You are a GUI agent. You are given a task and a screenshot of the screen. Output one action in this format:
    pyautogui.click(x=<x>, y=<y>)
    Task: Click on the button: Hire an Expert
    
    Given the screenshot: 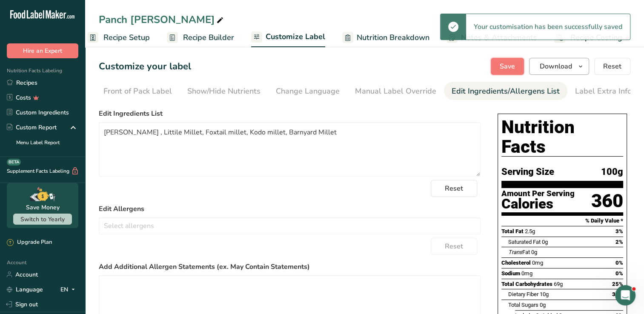 What is the action you would take?
    pyautogui.click(x=43, y=50)
    